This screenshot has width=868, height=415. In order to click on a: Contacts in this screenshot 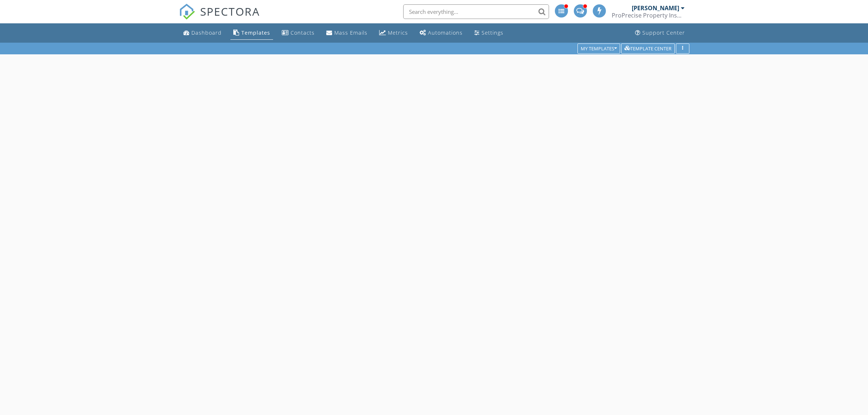, I will do `click(298, 33)`.